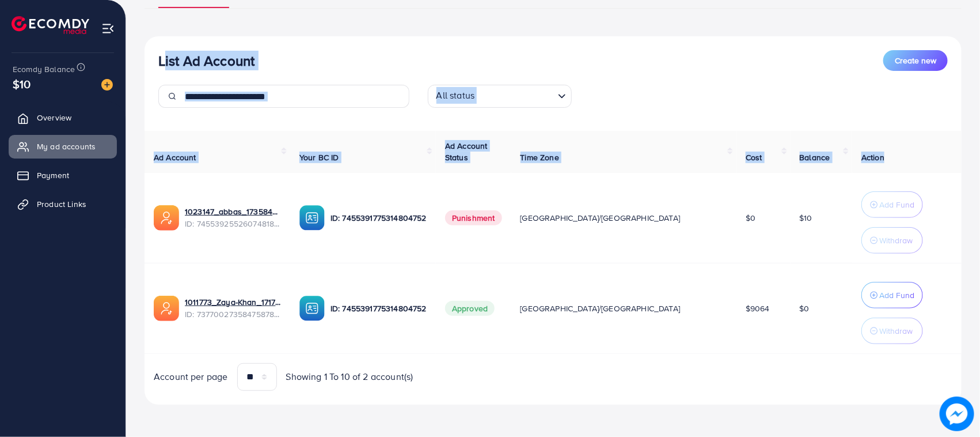 Image resolution: width=980 pixels, height=437 pixels. What do you see at coordinates (66, 146) in the screenshot?
I see `span: My ad accounts` at bounding box center [66, 146].